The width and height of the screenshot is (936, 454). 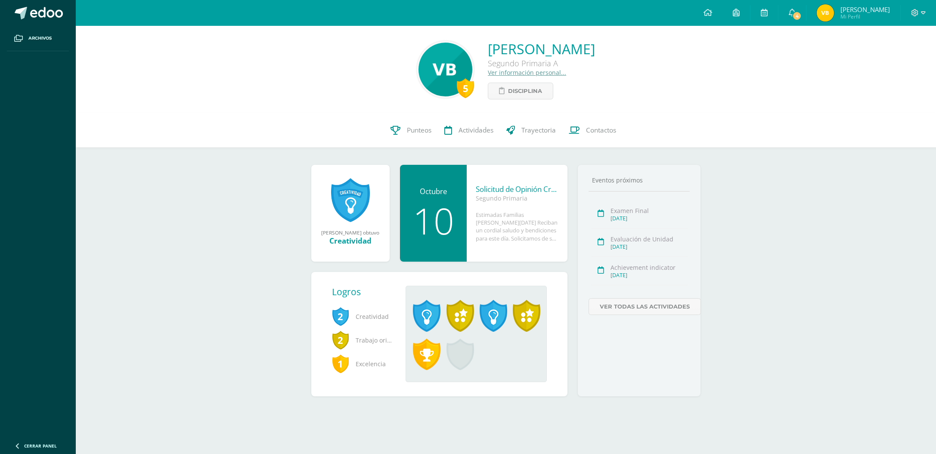 What do you see at coordinates (797, 16) in the screenshot?
I see `span: 4` at bounding box center [797, 16].